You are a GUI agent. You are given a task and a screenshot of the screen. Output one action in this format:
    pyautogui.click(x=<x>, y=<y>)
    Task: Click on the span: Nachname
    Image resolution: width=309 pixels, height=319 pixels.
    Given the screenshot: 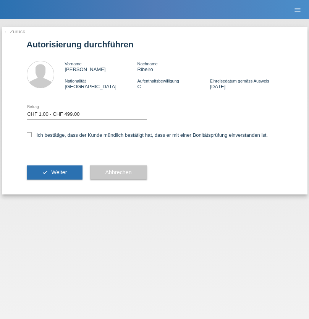 What is the action you would take?
    pyautogui.click(x=147, y=64)
    